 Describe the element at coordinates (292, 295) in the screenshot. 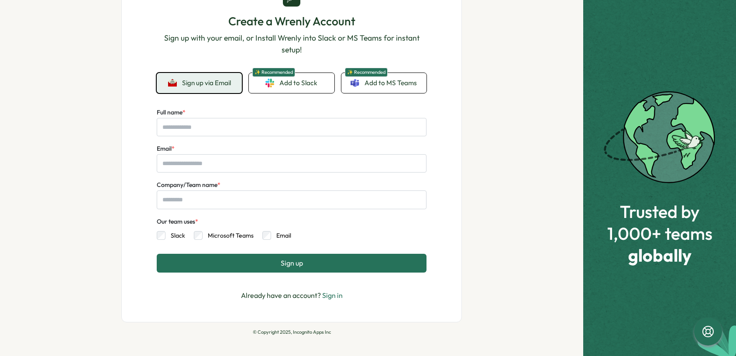

I see `p: Already have an account?` at that location.